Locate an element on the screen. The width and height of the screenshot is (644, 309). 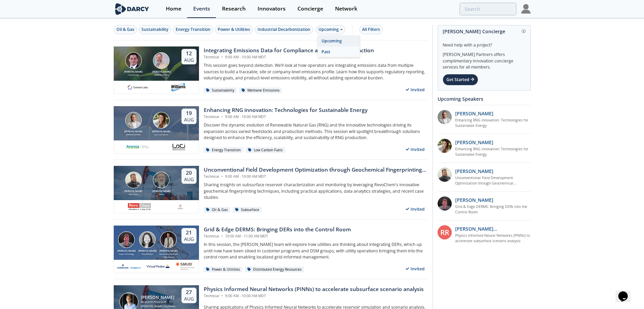
p: Sharing insights on subsurface reservoir characterization and monitoring by leveraging RevoChem's... is located at coordinates (316, 191).